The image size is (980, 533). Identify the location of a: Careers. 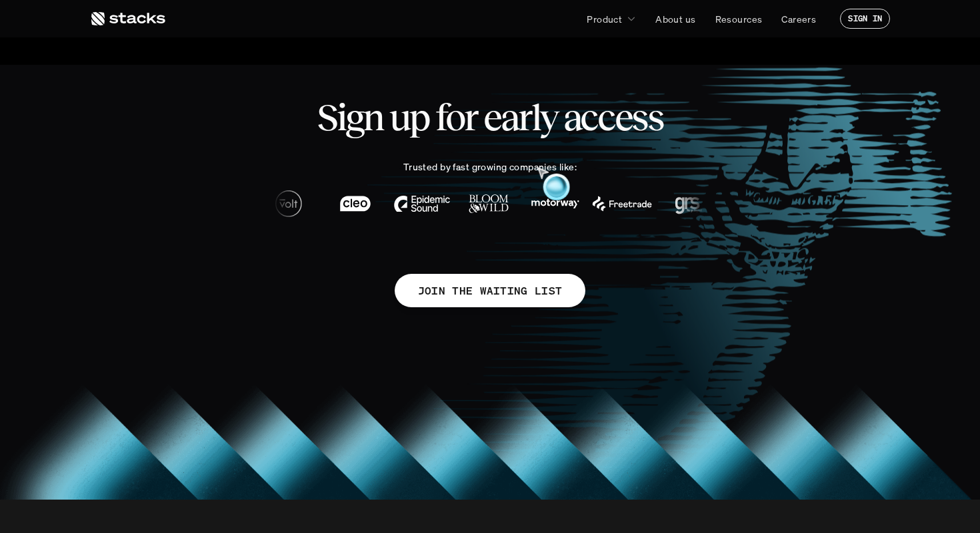
(799, 19).